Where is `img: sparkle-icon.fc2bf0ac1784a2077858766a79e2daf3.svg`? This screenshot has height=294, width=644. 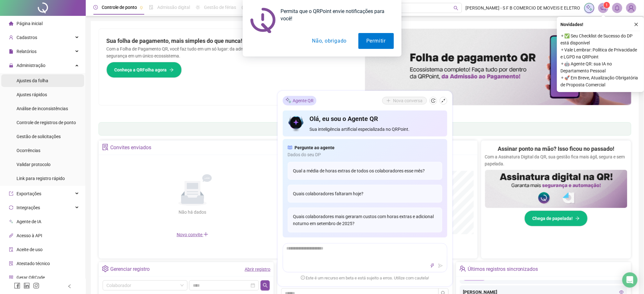 img: sparkle-icon.fc2bf0ac1784a2077858766a79e2daf3.svg is located at coordinates (288, 100).